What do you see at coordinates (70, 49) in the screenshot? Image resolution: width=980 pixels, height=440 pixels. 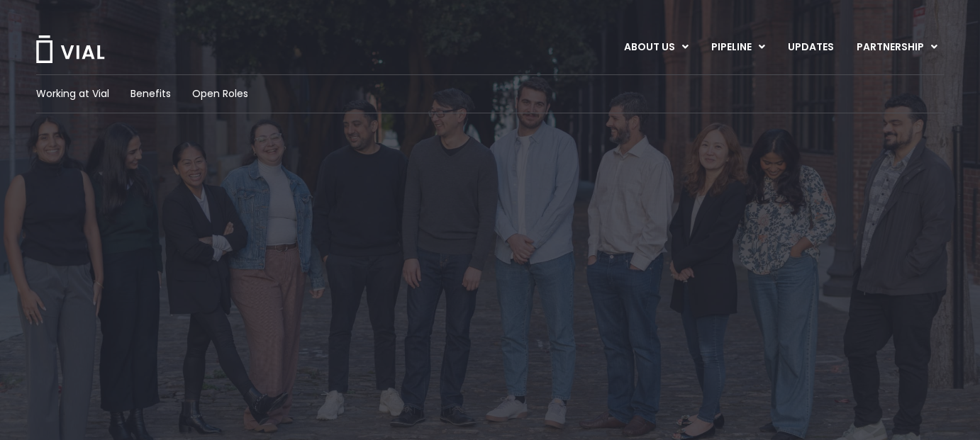 I see `img: Vial Logo` at bounding box center [70, 49].